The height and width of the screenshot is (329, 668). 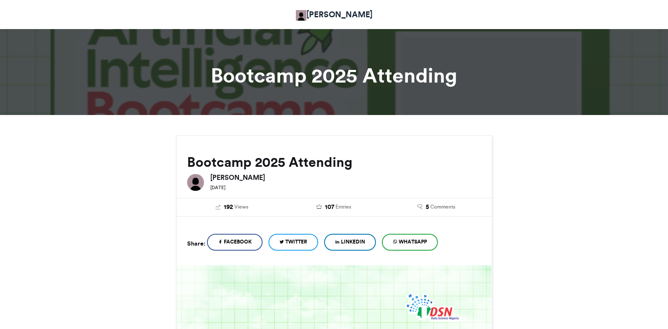 What do you see at coordinates (334, 162) in the screenshot?
I see `h2: Bootcamp 2025 Attending` at bounding box center [334, 162].